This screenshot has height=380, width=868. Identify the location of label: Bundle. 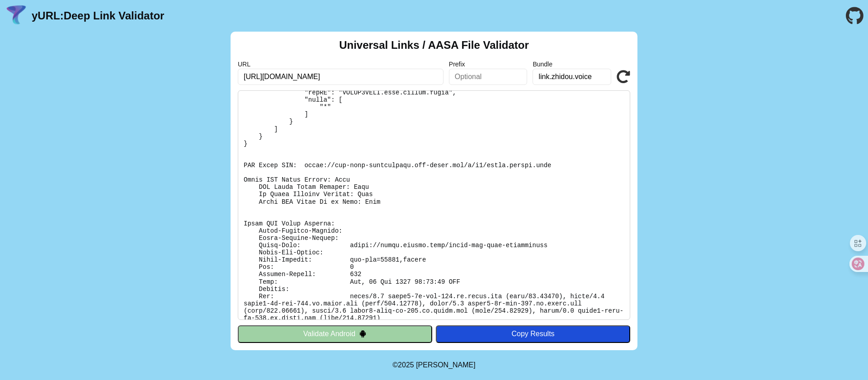
(572, 64).